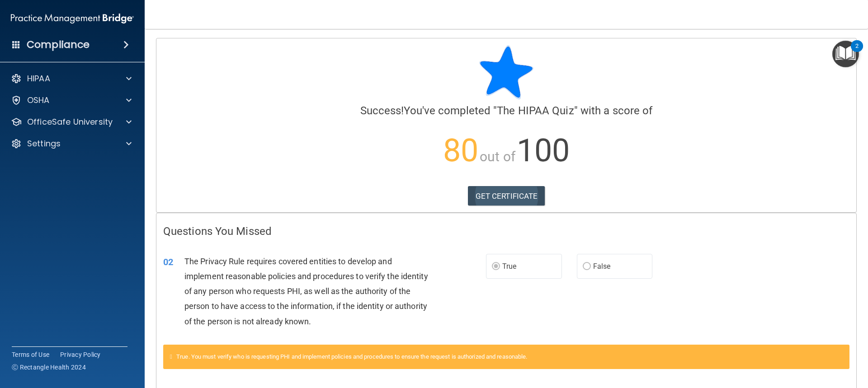 This screenshot has height=388, width=868. Describe the element at coordinates (39, 100) in the screenshot. I see `p: OSHA` at that location.